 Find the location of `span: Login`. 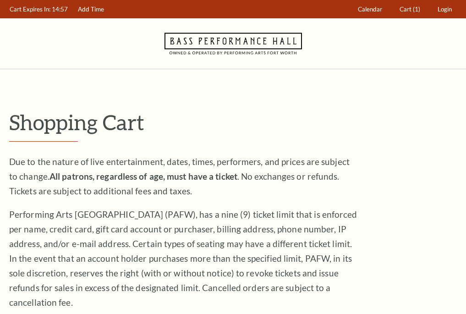

span: Login is located at coordinates (445, 9).